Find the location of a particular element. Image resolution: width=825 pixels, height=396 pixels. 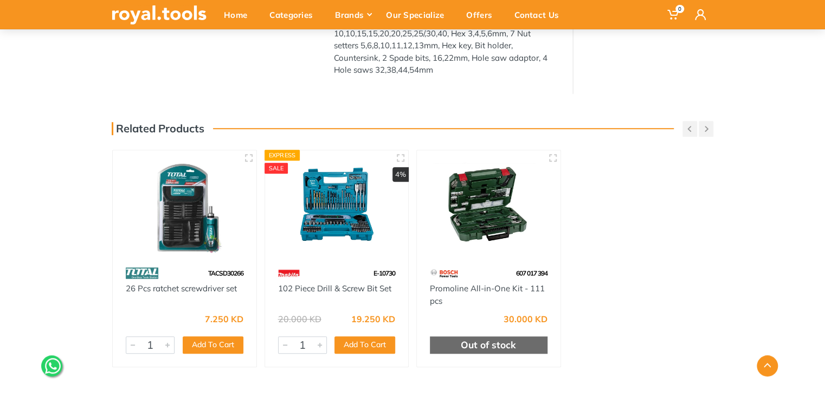

div: Brands is located at coordinates (353, 15).